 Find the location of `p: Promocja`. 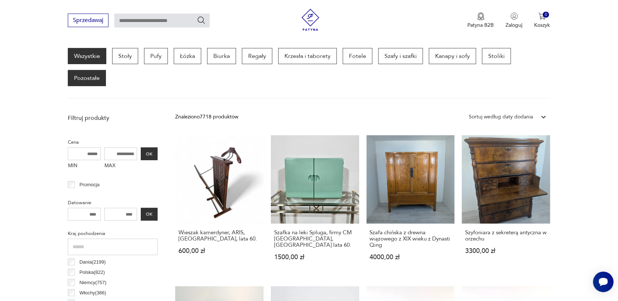

p: Promocja is located at coordinates (89, 185).